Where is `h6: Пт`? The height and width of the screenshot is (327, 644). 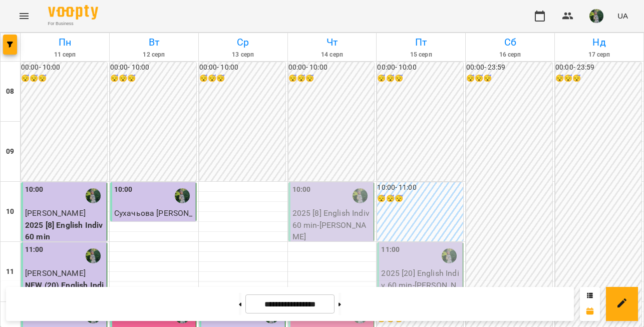 h6: Пт is located at coordinates (420, 42).